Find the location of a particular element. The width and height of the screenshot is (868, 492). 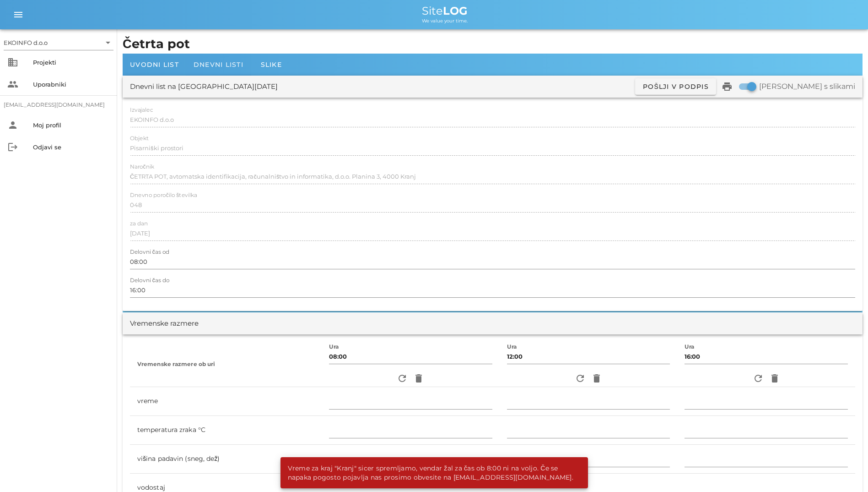

i: business is located at coordinates (13, 62).